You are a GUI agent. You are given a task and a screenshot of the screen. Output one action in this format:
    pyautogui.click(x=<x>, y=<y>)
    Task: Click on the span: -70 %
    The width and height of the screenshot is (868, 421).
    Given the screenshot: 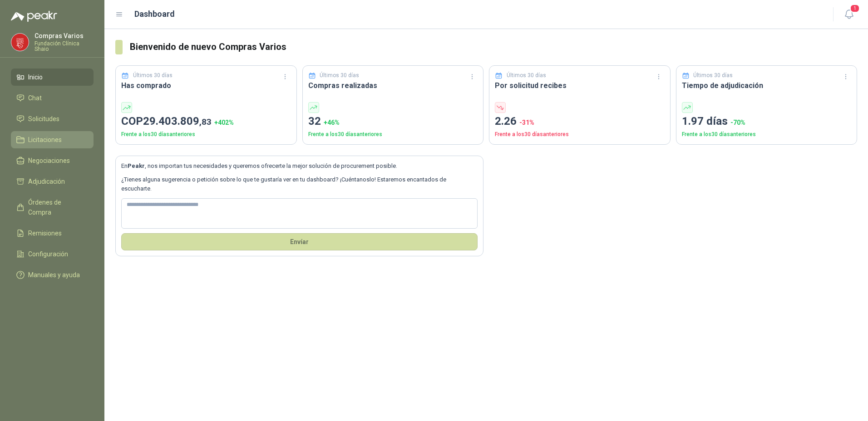 What is the action you would take?
    pyautogui.click(x=738, y=123)
    